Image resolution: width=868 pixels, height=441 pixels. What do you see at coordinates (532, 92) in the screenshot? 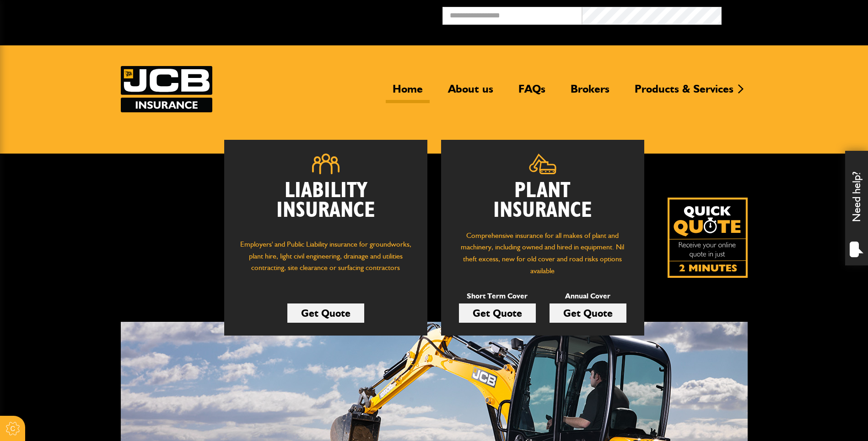
I see `a: FAQs` at bounding box center [532, 92].